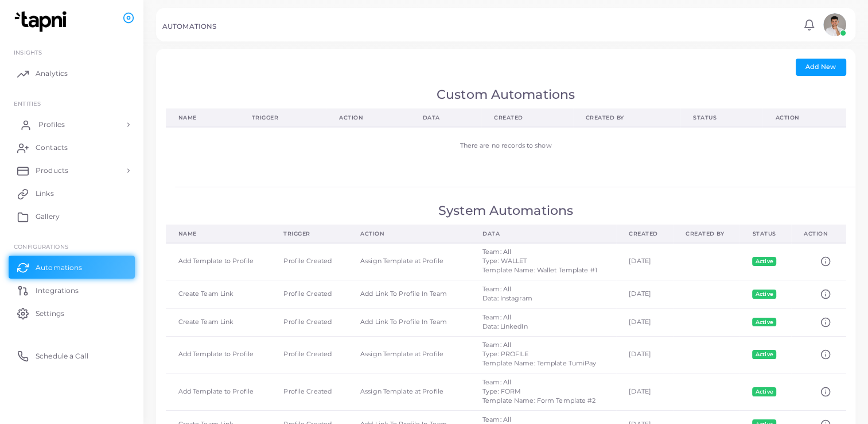 This screenshot has width=868, height=424. I want to click on span: Analytics, so click(52, 74).